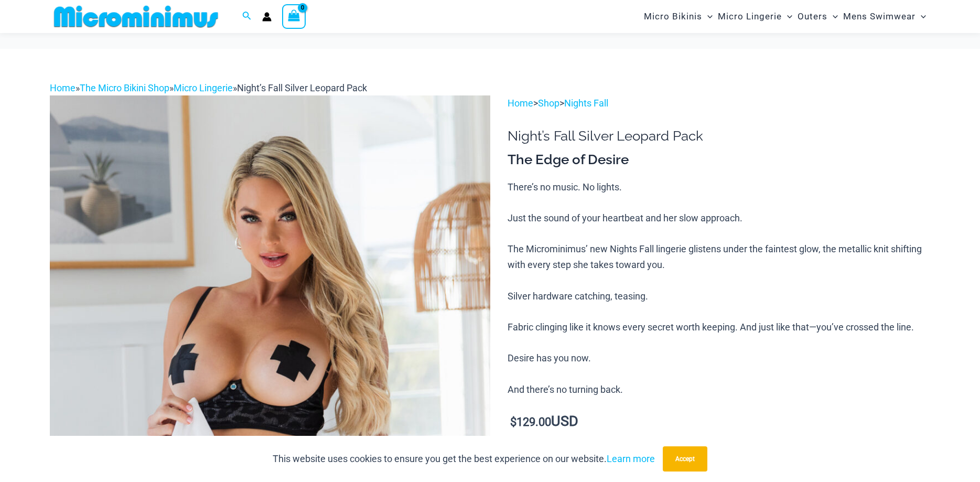 This screenshot has width=980, height=482. What do you see at coordinates (302, 87) in the screenshot?
I see `span: Night’s Fall Silver Leopard Pack` at bounding box center [302, 87].